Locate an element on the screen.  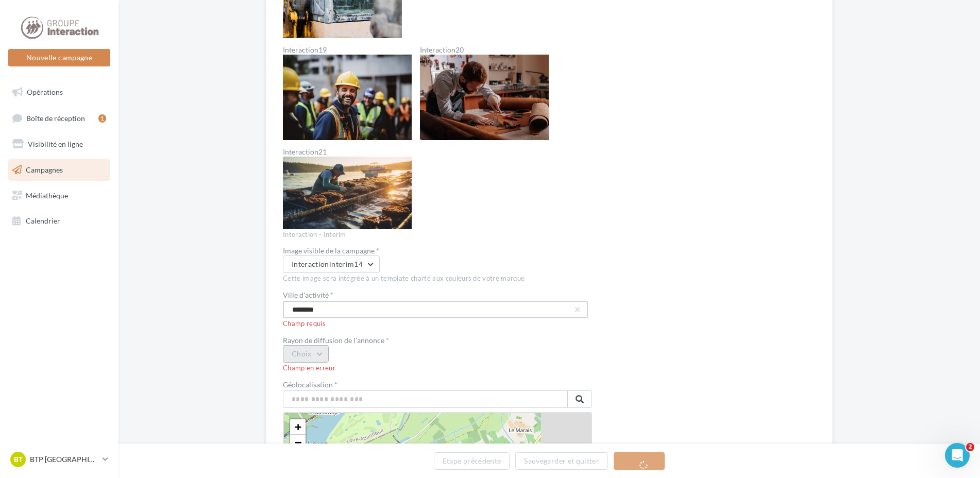
label: Géolocalisation * is located at coordinates (438, 385).